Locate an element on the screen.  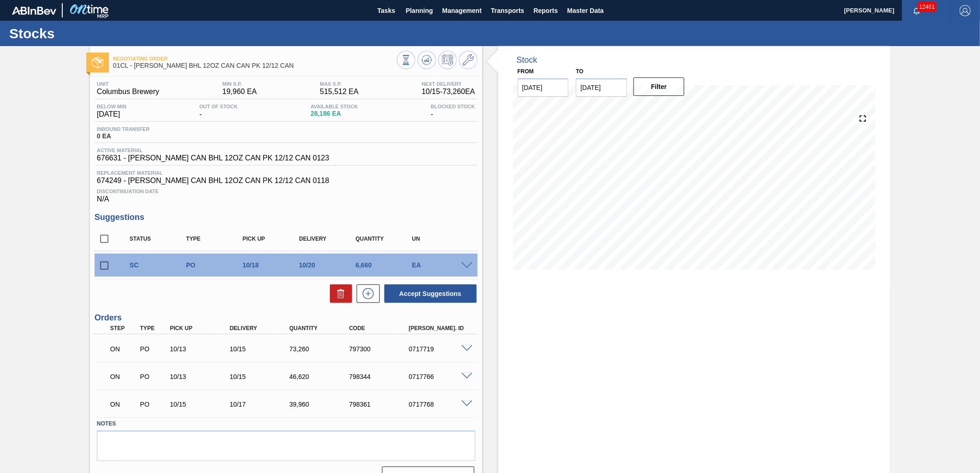
span: 0 EA is located at coordinates (123, 136).